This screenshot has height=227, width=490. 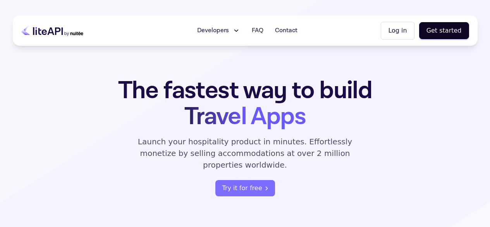 I want to click on button: Log in, so click(x=398, y=31).